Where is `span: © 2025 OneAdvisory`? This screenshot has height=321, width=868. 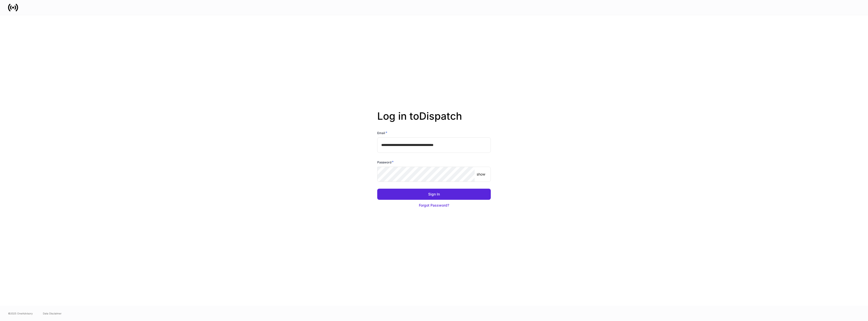 span: © 2025 OneAdvisory is located at coordinates (21, 314).